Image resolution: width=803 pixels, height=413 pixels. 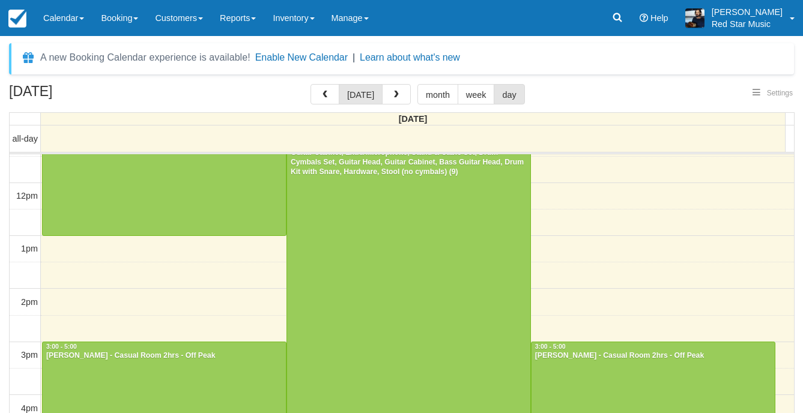 What do you see at coordinates (410, 57) in the screenshot?
I see `a: Learn about what's new` at bounding box center [410, 57].